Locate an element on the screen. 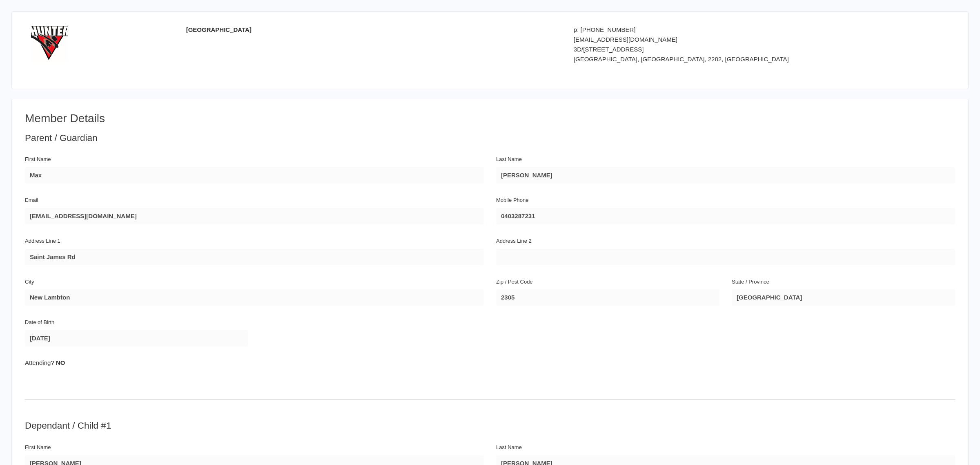 Image resolution: width=980 pixels, height=465 pixels. label: City is located at coordinates (29, 282).